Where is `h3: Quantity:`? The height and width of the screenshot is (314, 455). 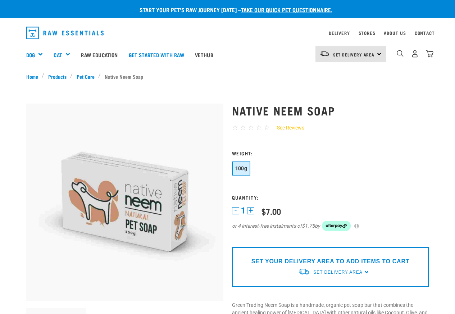
h3: Quantity: is located at coordinates (331, 197).